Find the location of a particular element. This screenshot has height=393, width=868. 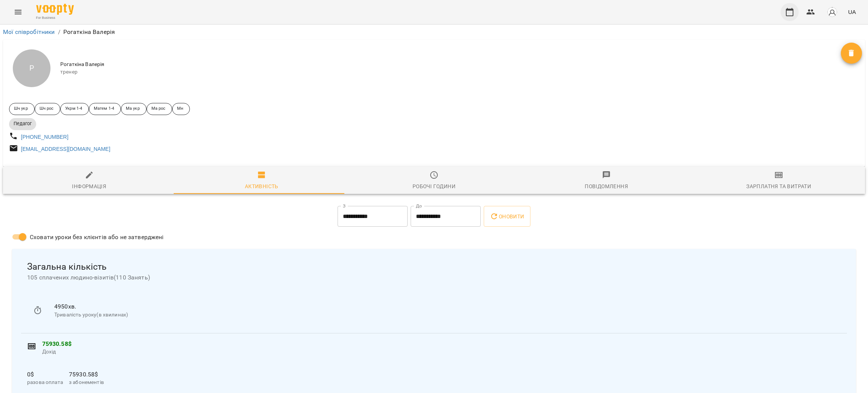

p: Мн is located at coordinates (180, 108).